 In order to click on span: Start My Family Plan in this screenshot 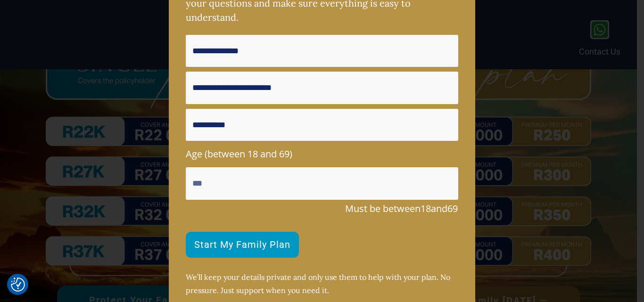, I will do `click(242, 245)`.